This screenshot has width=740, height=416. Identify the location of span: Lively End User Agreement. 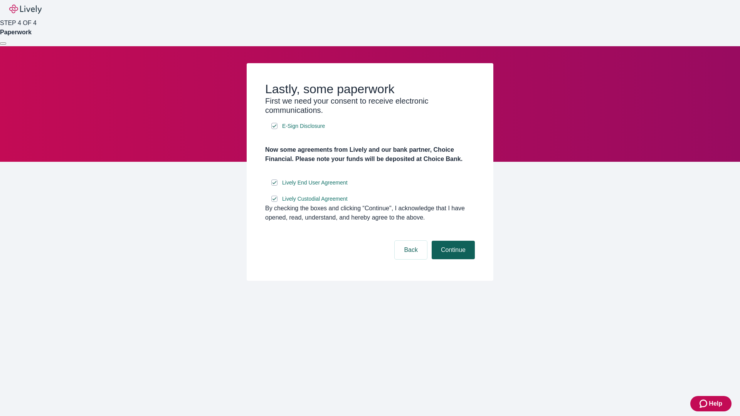
(315, 183).